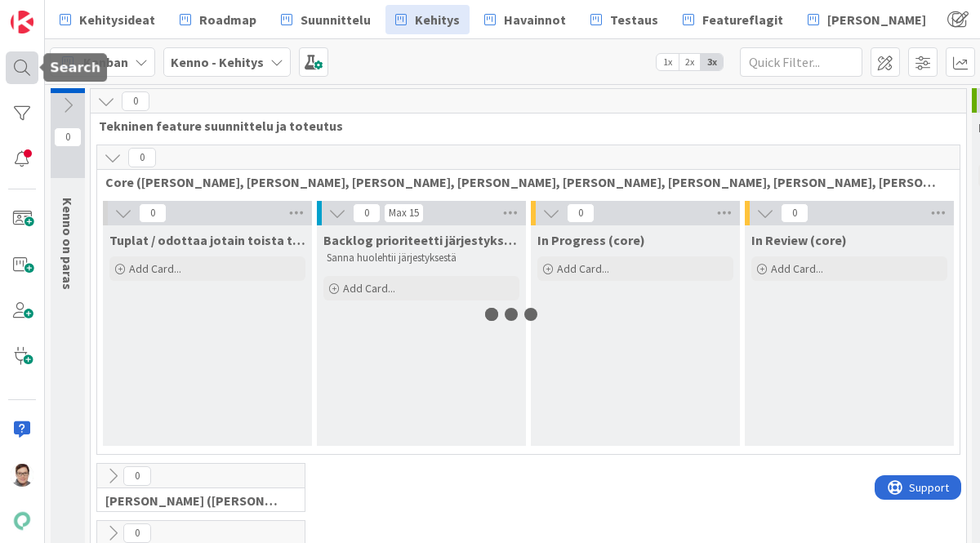 Image resolution: width=980 pixels, height=543 pixels. I want to click on span: 1x, so click(668, 62).